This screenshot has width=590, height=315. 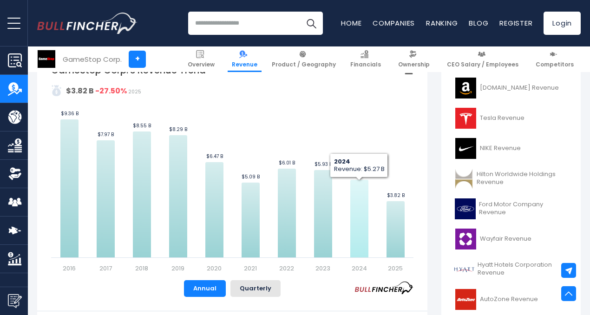 What do you see at coordinates (466, 299) in the screenshot?
I see `img: AZO logo` at bounding box center [466, 299].